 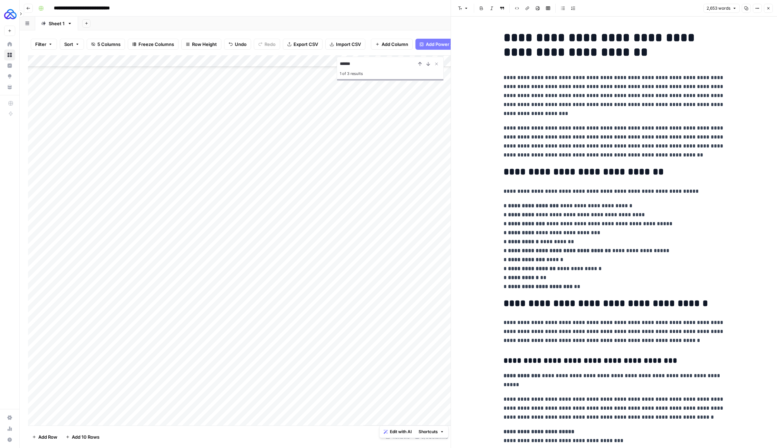 I want to click on button: 2,653 words, so click(x=722, y=8).